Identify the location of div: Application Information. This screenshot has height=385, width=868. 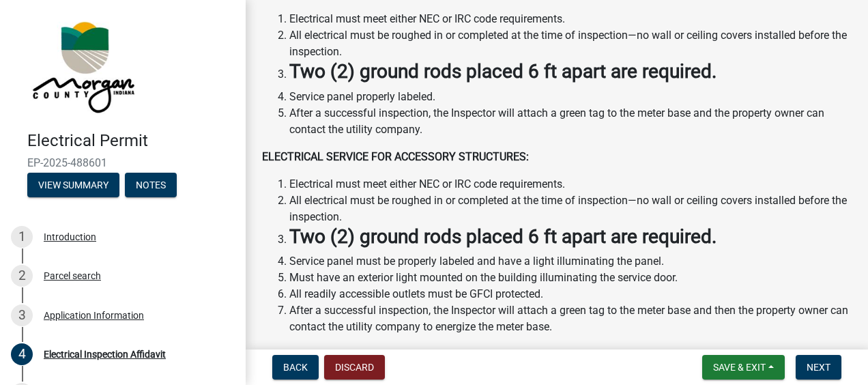
(93, 315).